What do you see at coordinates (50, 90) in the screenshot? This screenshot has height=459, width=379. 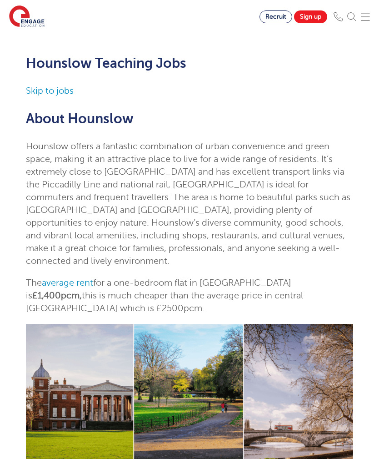 I see `a: Skip to jobs` at bounding box center [50, 90].